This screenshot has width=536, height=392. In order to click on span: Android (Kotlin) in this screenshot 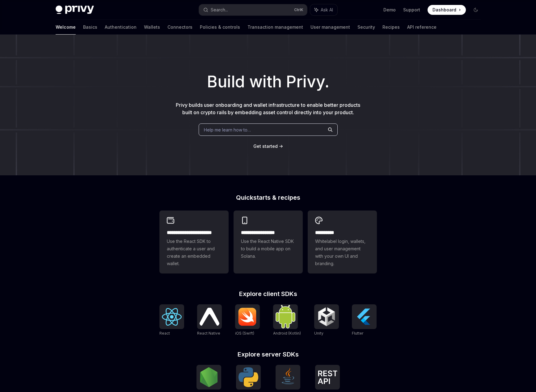, I will do `click(287, 333)`.